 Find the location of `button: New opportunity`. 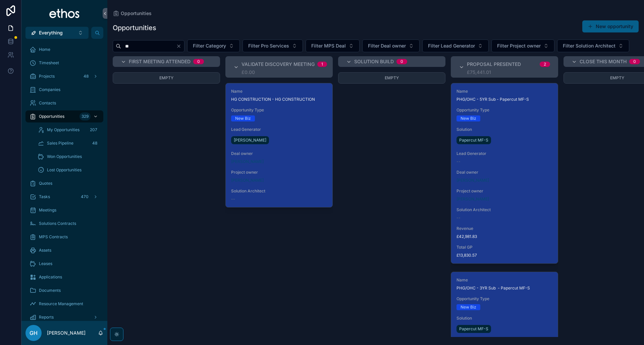

button: New opportunity is located at coordinates (610, 27).